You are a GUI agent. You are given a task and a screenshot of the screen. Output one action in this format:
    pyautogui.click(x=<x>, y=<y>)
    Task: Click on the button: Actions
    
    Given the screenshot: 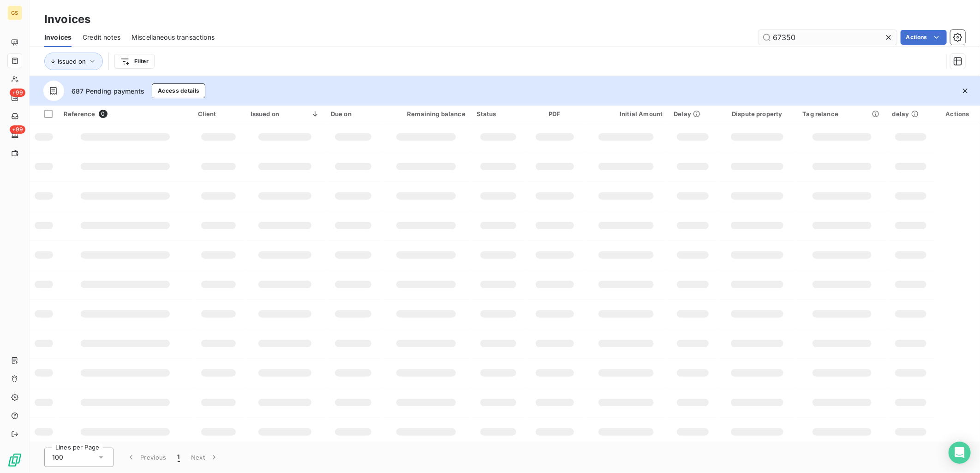 What is the action you would take?
    pyautogui.click(x=924, y=37)
    